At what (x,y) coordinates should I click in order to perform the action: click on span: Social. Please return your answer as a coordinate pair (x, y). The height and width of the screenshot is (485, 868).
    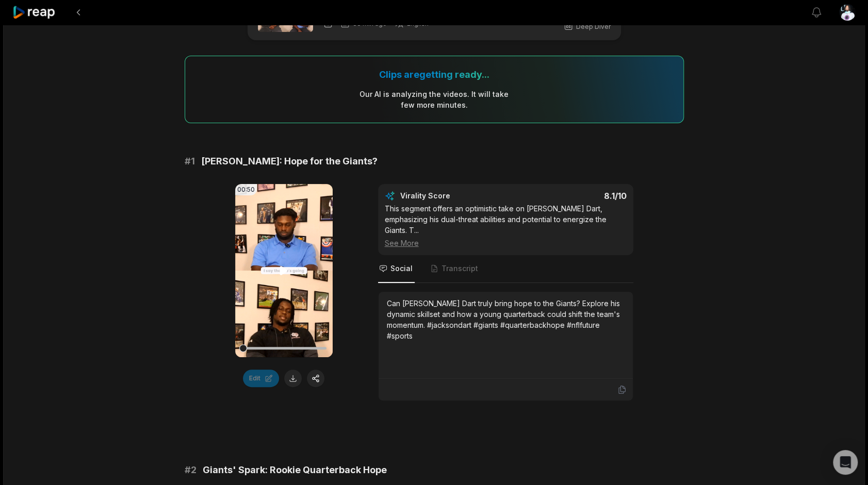
    Looking at the image, I should click on (401, 269).